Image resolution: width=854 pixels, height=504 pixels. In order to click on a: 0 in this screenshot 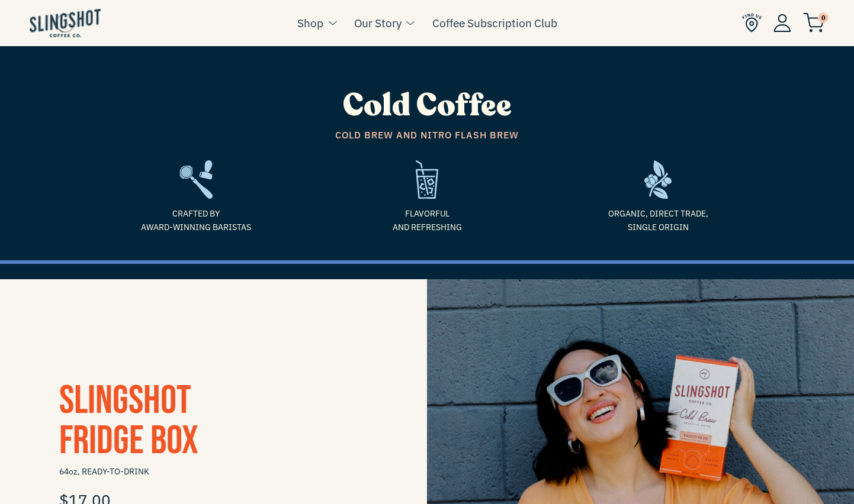, I will do `click(814, 23)`.